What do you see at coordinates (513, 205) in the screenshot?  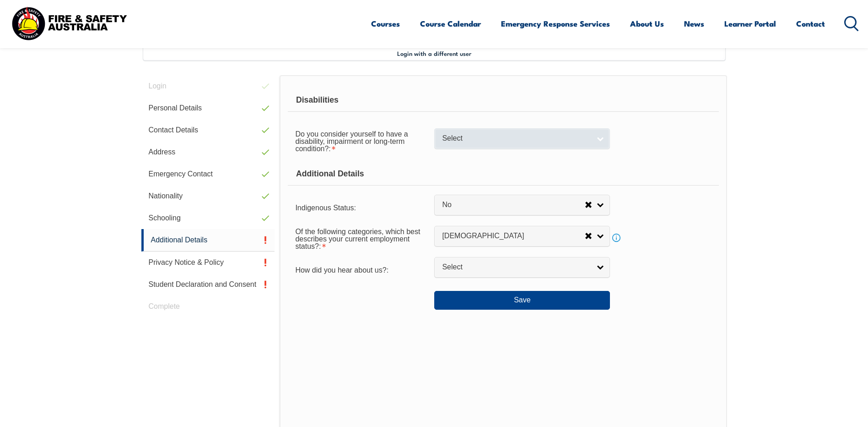 I see `span: No` at bounding box center [513, 205].